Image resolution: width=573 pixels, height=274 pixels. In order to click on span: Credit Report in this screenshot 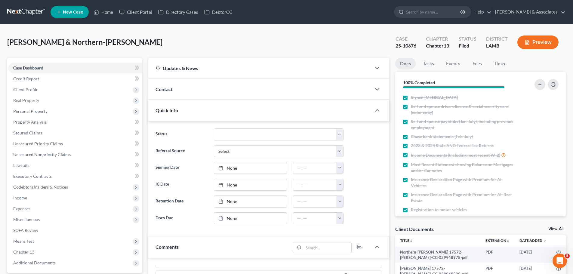, I will do `click(26, 78)`.